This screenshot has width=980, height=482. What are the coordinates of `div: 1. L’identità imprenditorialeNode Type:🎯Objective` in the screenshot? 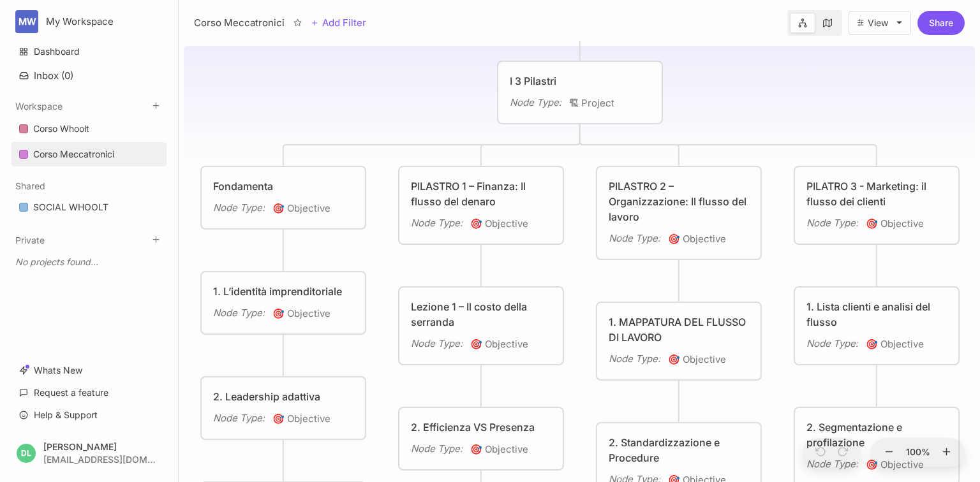 It's located at (283, 303).